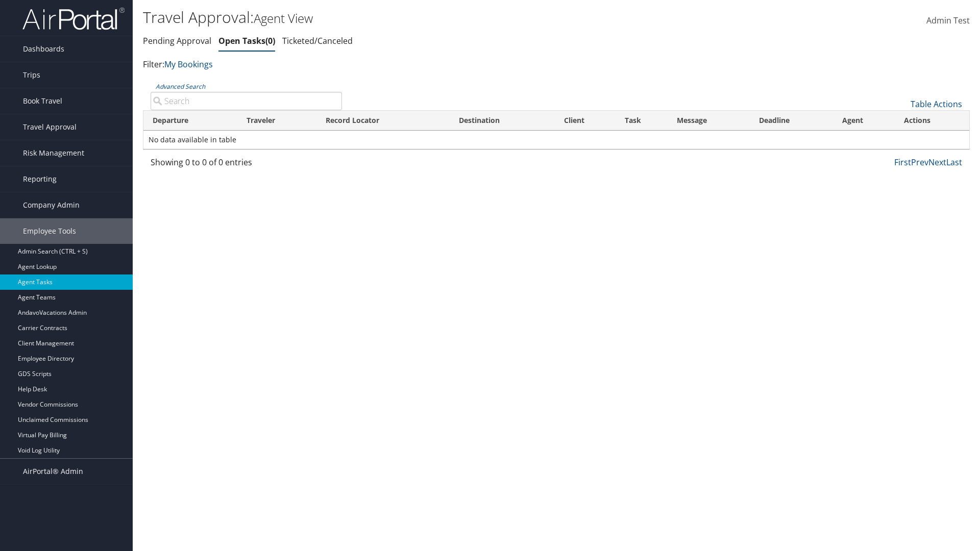 This screenshot has height=551, width=980. What do you see at coordinates (932, 120) in the screenshot?
I see `th: Actions` at bounding box center [932, 120].